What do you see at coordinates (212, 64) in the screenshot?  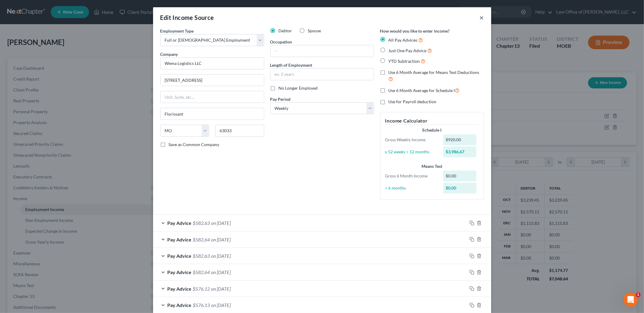 I see `input: Search company by name...` at bounding box center [212, 64].